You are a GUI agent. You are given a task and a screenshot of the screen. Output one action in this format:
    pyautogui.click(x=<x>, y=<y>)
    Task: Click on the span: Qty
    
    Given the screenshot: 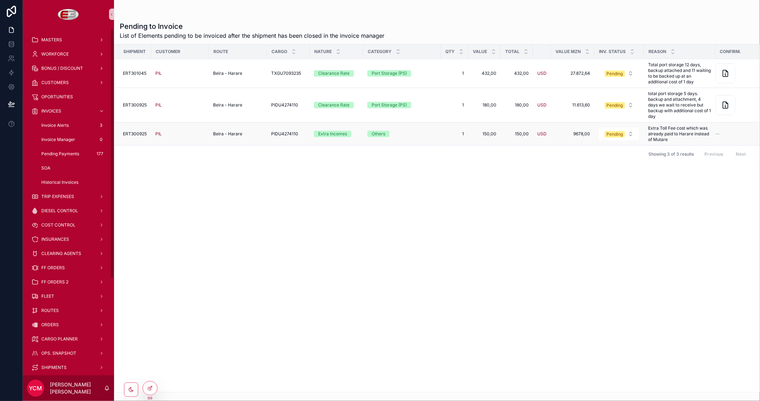 What is the action you would take?
    pyautogui.click(x=450, y=52)
    